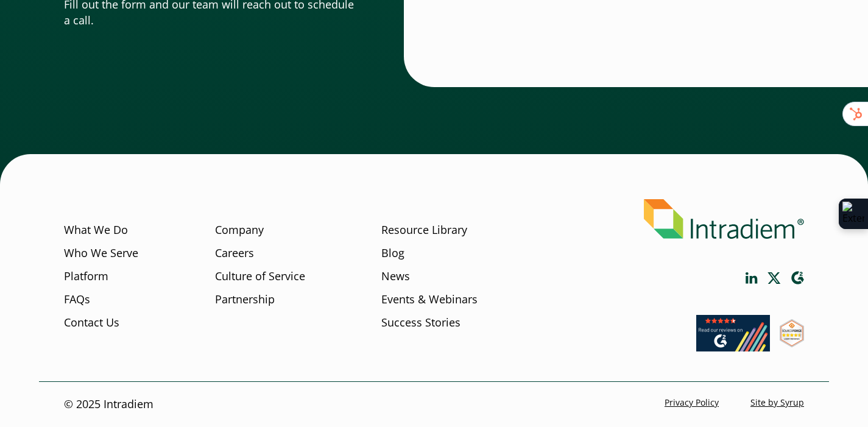 The image size is (868, 427). I want to click on img: SourceForge User Reviews, so click(792, 333).